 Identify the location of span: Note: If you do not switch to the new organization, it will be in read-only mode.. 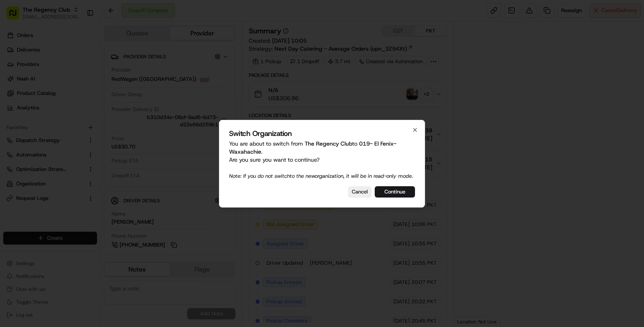
(321, 176).